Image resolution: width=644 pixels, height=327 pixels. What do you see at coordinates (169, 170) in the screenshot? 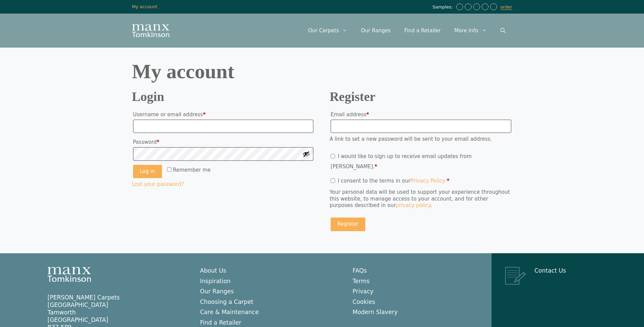
I see `input: Remember me` at bounding box center [169, 170].